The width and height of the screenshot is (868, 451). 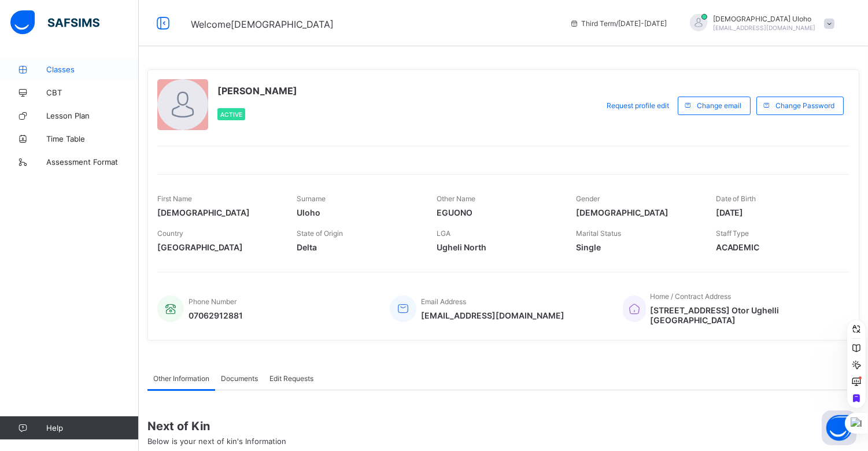 I want to click on span: State of Origin, so click(x=320, y=233).